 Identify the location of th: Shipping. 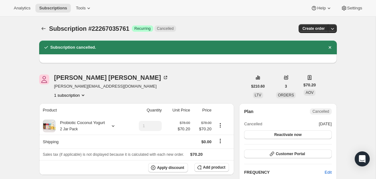
(84, 141).